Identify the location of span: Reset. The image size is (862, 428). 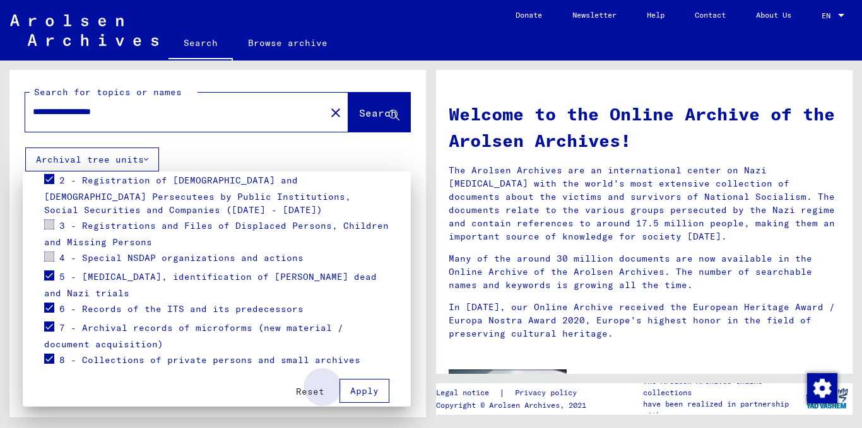
(310, 392).